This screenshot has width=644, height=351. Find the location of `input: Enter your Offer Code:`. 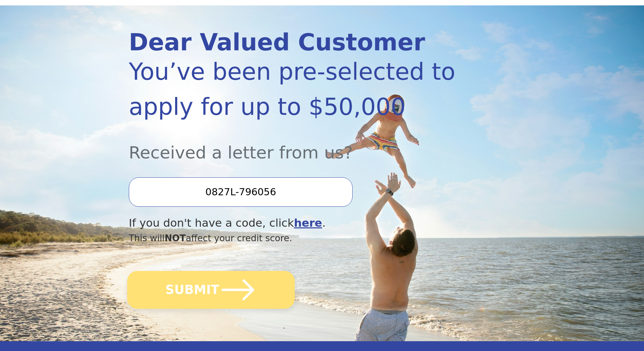

input: Enter your Offer Code: is located at coordinates (241, 192).